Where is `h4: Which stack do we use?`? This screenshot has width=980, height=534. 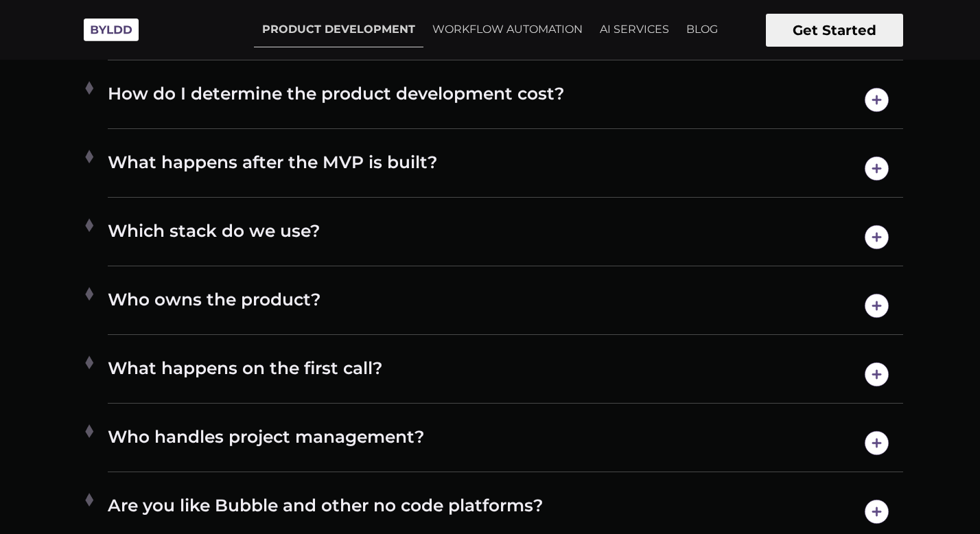 h4: Which stack do we use? is located at coordinates (505, 237).